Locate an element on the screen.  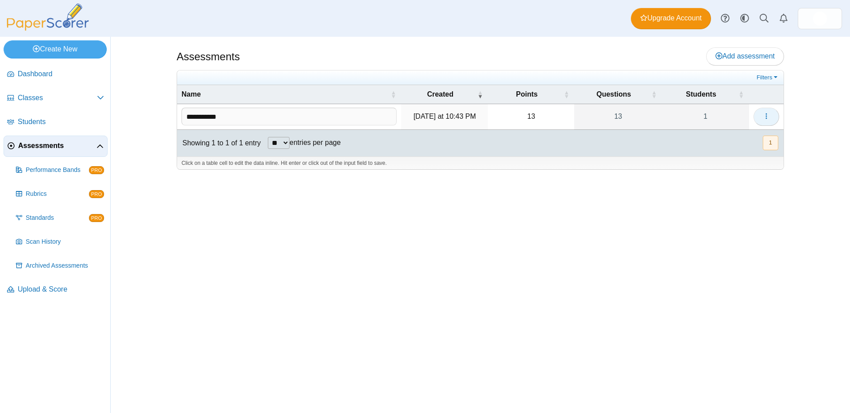
span: Questions : Activate to sort is located at coordinates (654, 94).